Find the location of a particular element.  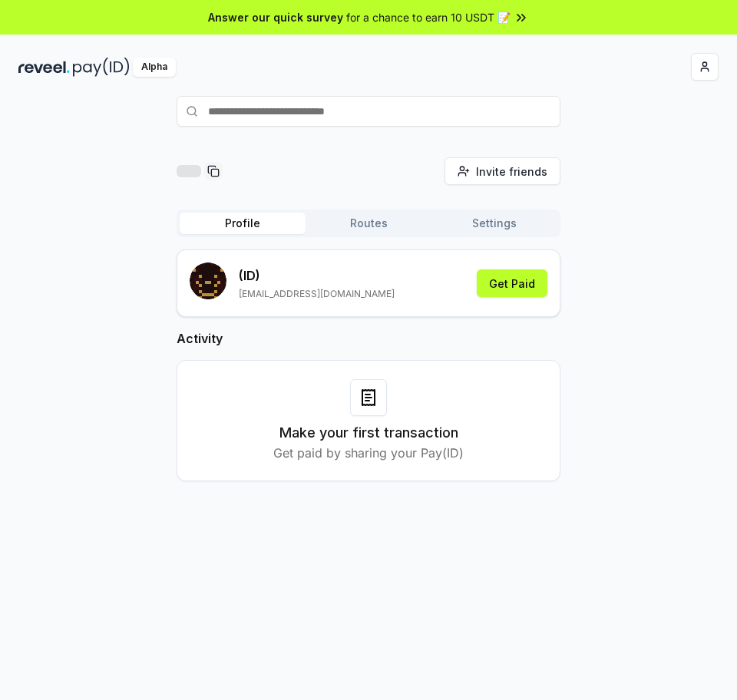

div: Alpha is located at coordinates (155, 67).